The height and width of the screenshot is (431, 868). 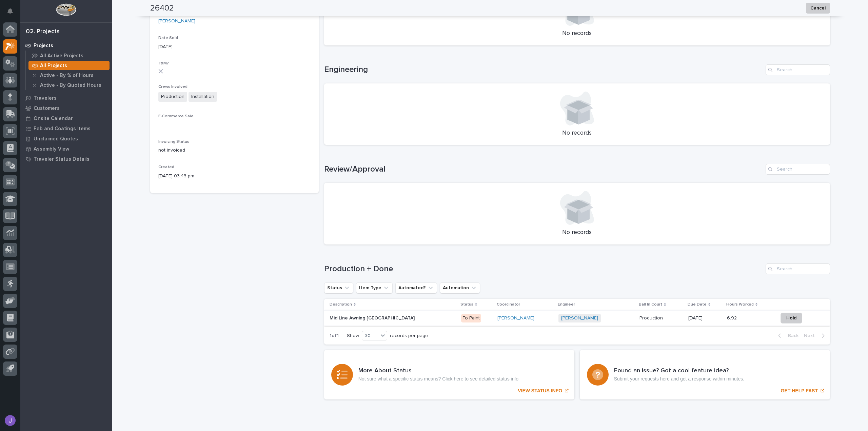 What do you see at coordinates (508, 305) in the screenshot?
I see `p: Coordinator` at bounding box center [508, 305].